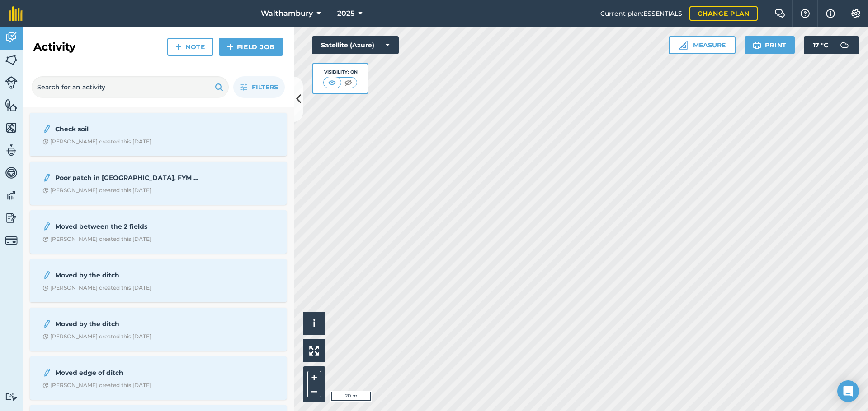 Image resolution: width=868 pixels, height=411 pixels. I want to click on button: i, so click(314, 324).